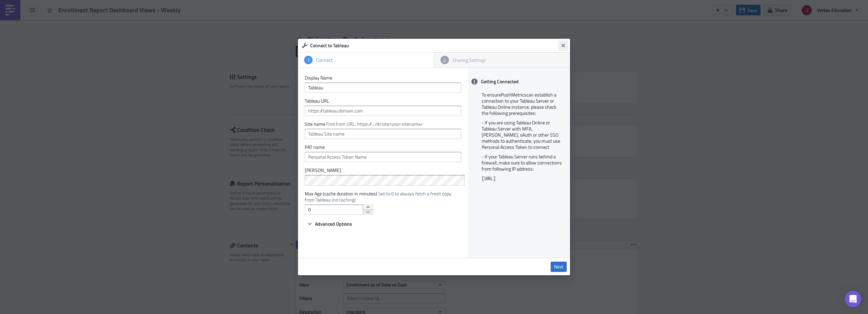 Image resolution: width=868 pixels, height=314 pixels. What do you see at coordinates (522, 163) in the screenshot?
I see `p: - if your Tableau Server runs behind a firewall, make sure to allow connections from following IP...` at bounding box center [522, 163].